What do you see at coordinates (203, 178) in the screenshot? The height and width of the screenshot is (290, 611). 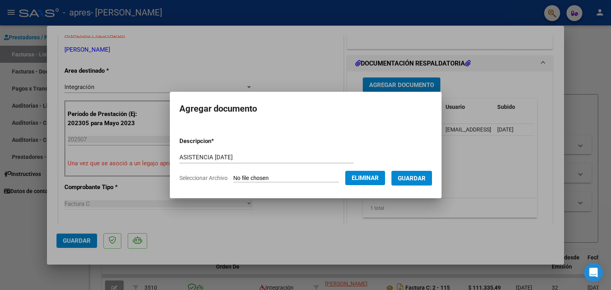 I see `span: Seleccionar Archivo` at bounding box center [203, 178].